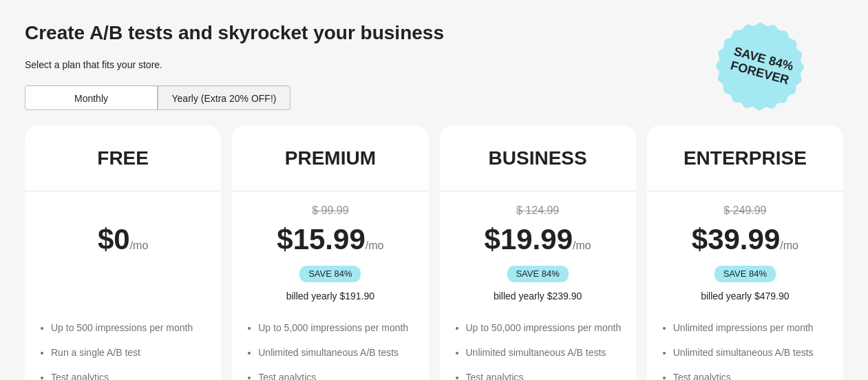 The height and width of the screenshot is (380, 868). I want to click on div: billed yearly $239.90, so click(538, 296).